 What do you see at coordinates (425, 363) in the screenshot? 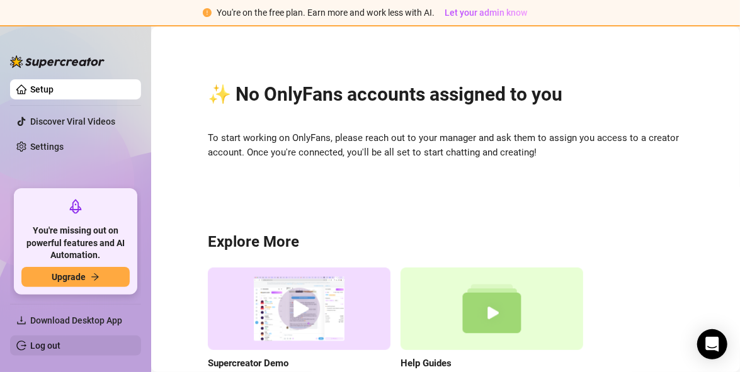
I see `strong: Help Guides` at bounding box center [425, 363].